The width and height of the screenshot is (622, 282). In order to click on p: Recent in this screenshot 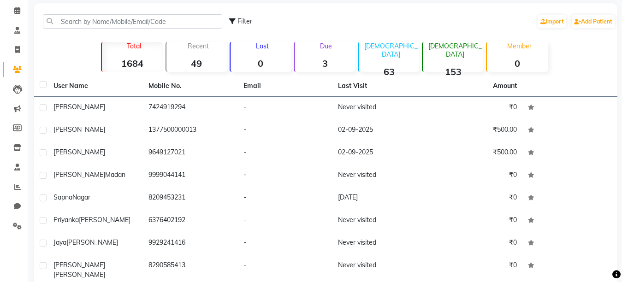, I will do `click(198, 46)`.